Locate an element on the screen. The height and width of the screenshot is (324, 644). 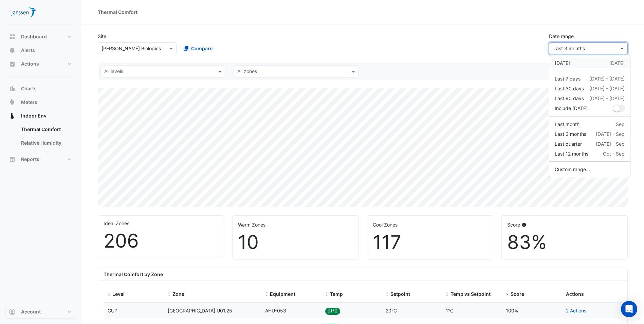
button: Account is located at coordinates (41, 312).